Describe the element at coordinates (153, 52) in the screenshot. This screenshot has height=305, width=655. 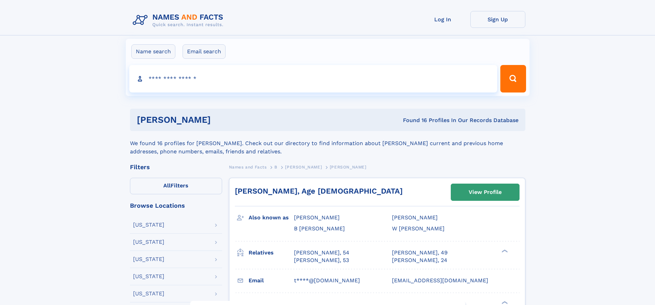
I see `label: Name search` at that location.